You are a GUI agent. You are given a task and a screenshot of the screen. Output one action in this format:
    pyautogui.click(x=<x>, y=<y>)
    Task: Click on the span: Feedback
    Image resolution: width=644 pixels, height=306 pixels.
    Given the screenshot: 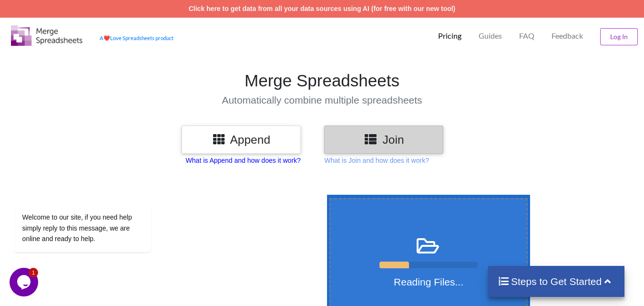 What is the action you would take?
    pyautogui.click(x=567, y=36)
    